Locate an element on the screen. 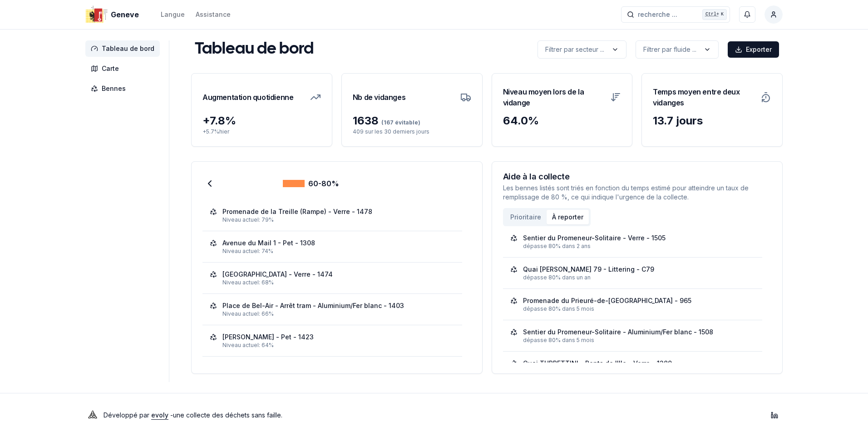  div: 1638 is located at coordinates (412, 121).